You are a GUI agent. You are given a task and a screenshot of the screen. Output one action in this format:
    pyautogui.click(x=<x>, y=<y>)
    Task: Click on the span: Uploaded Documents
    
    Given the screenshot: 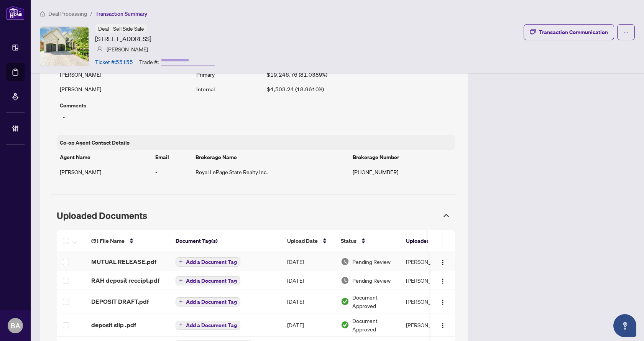 What is the action you would take?
    pyautogui.click(x=102, y=216)
    